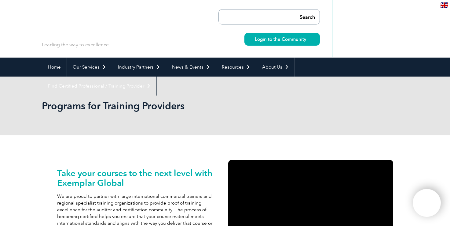  Describe the element at coordinates (140, 178) in the screenshot. I see `h2: Take your courses to the next level with Exemplar Global` at that location.